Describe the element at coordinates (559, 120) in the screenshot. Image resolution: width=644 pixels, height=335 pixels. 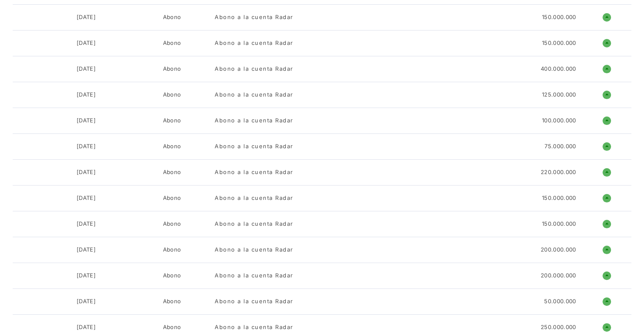
I see `div: 100.000.000` at that location.